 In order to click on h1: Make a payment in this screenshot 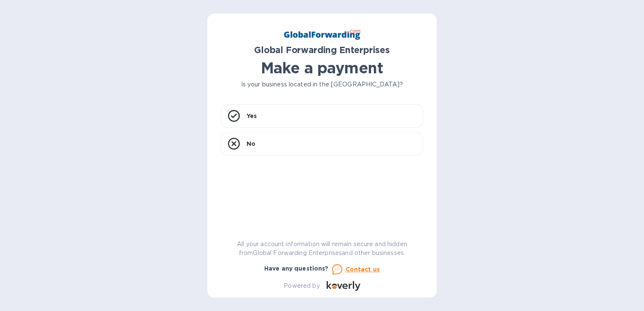, I will do `click(322, 68)`.